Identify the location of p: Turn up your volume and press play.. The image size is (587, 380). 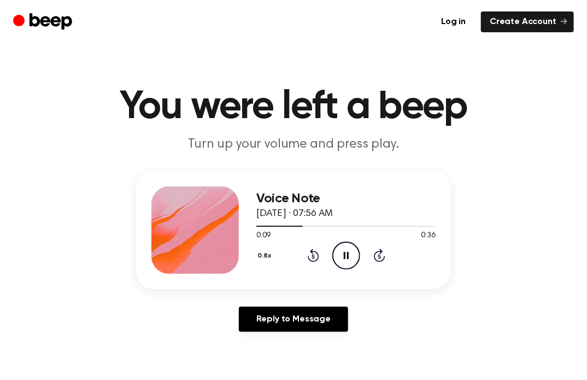
(294, 144).